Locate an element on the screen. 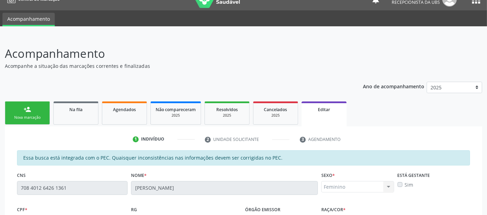 This screenshot has height=215, width=487. span: Agendados is located at coordinates (125, 110).